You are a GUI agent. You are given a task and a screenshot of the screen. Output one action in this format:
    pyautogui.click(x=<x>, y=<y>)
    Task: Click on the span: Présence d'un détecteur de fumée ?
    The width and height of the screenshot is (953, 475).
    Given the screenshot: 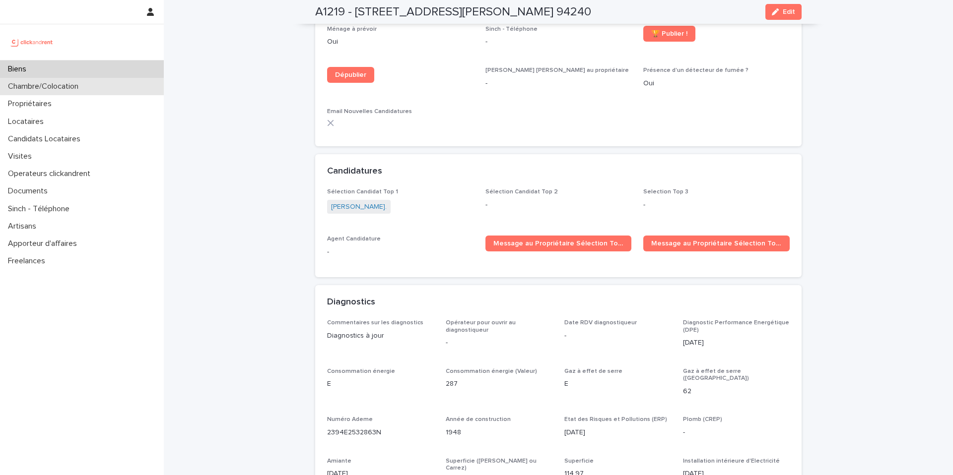 What is the action you would take?
    pyautogui.click(x=696, y=70)
    